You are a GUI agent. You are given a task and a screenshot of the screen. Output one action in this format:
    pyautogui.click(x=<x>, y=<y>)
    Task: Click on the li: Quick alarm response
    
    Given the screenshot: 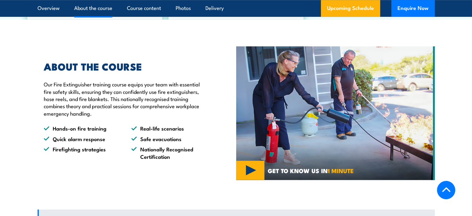 What is the action you would take?
    pyautogui.click(x=82, y=139)
    